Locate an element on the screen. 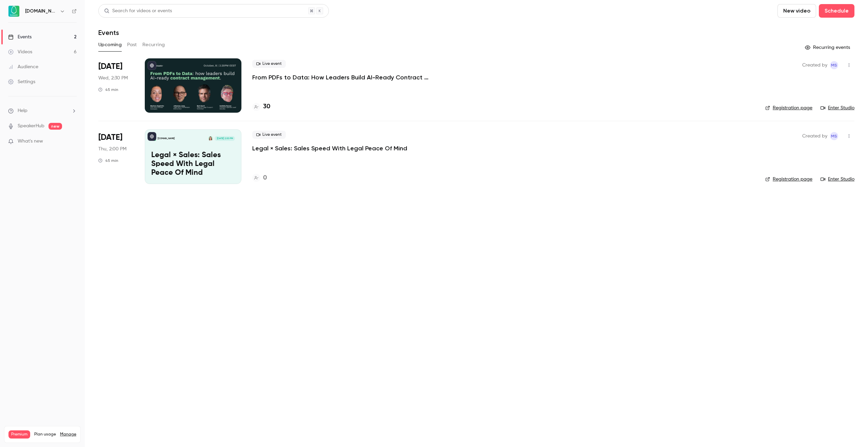 This screenshot has height=447, width=868. div: Events is located at coordinates (20, 37).